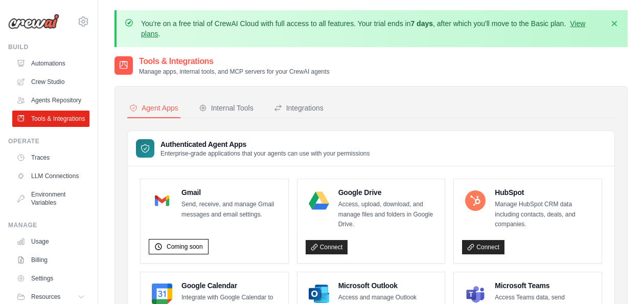 The height and width of the screenshot is (304, 644). I want to click on div: Build, so click(49, 47).